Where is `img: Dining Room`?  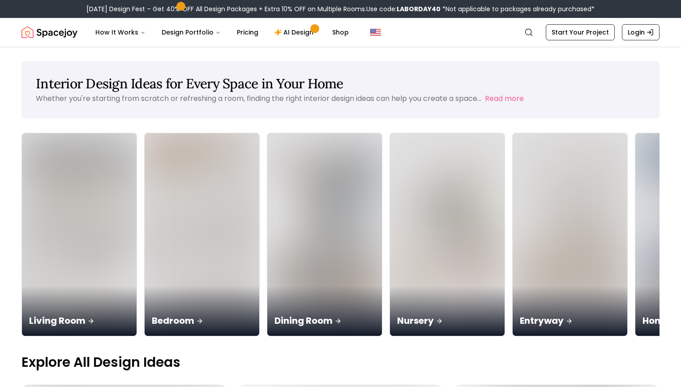 img: Dining Room is located at coordinates (325, 234).